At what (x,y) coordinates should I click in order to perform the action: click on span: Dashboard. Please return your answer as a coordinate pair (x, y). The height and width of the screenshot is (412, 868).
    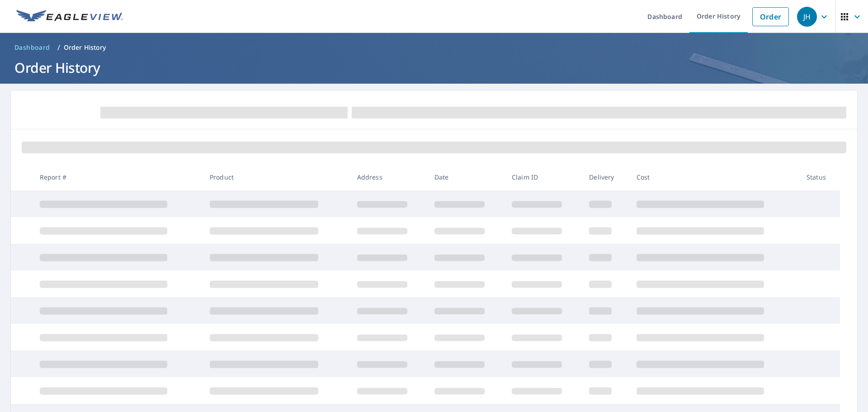
    Looking at the image, I should click on (32, 47).